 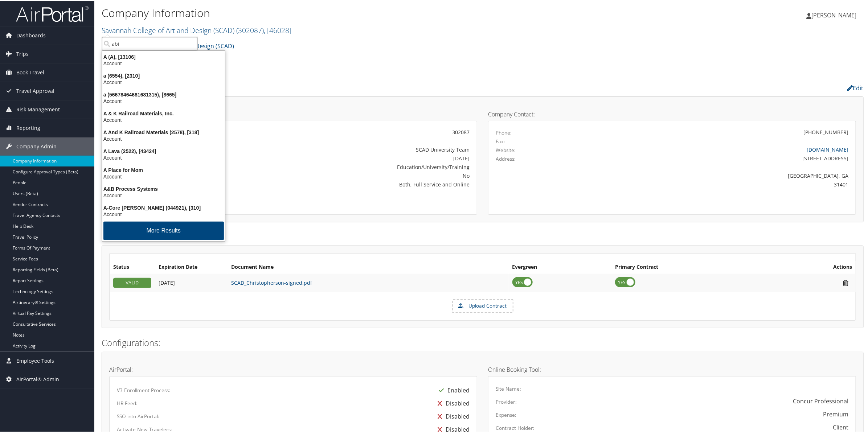 I want to click on div: a (56678464681681315), [8665], so click(x=164, y=94).